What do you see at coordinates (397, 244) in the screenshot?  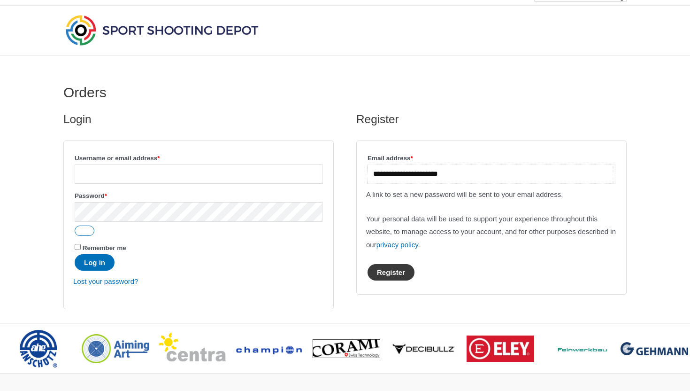 I see `a: privacy policy` at bounding box center [397, 244].